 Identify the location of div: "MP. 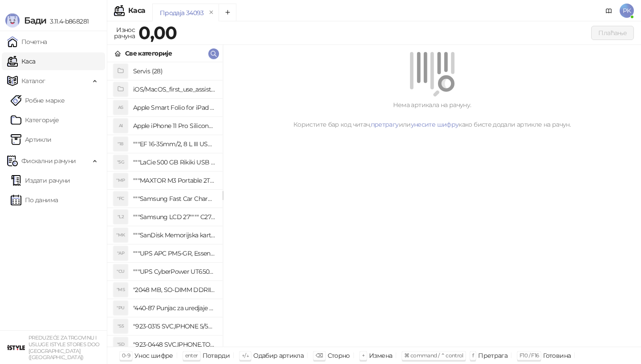
(121, 181).